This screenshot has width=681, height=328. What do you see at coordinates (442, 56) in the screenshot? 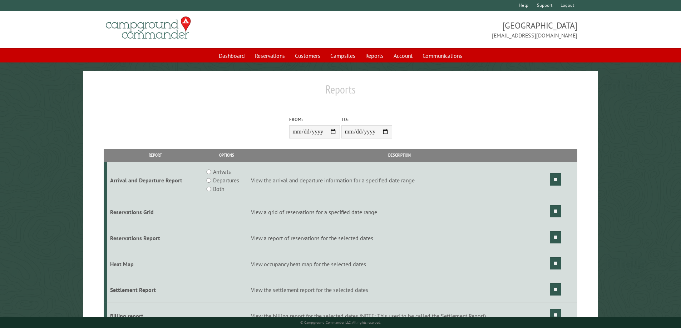
I see `a: Communications` at bounding box center [442, 56].